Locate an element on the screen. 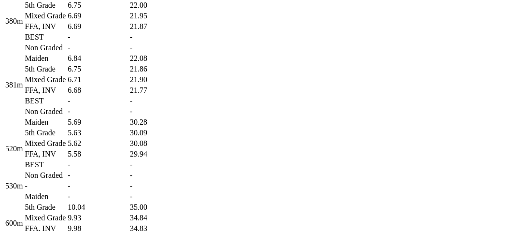 Image resolution: width=507 pixels, height=231 pixels. td: 30.08 is located at coordinates (154, 143).